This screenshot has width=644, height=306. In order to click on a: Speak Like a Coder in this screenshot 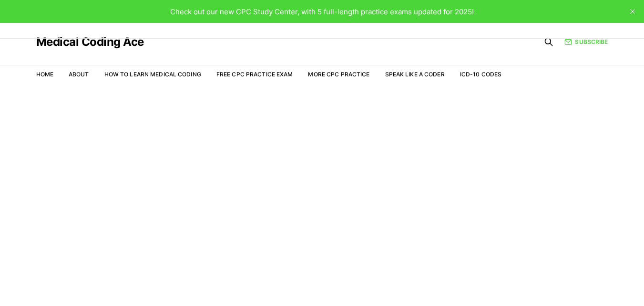, I will do `click(415, 74)`.